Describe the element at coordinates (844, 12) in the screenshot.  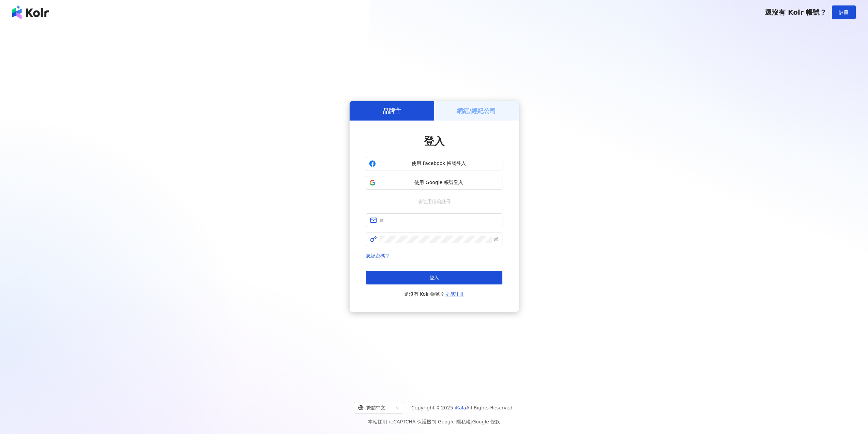
I see `span: 註冊` at that location.